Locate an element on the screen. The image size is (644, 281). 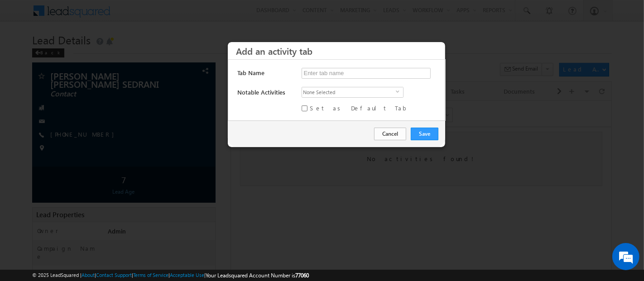
div: Add an activity tab is located at coordinates (340, 51).